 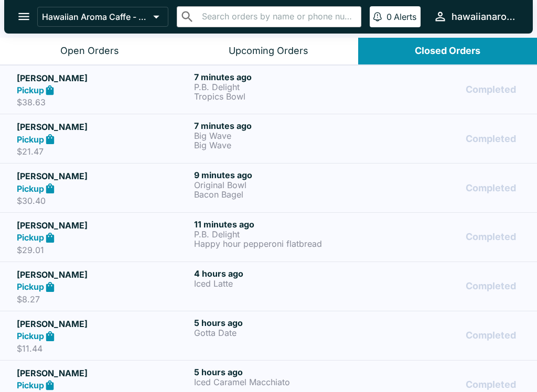 I want to click on p: Happy hour pepperoni flatbread, so click(x=280, y=244).